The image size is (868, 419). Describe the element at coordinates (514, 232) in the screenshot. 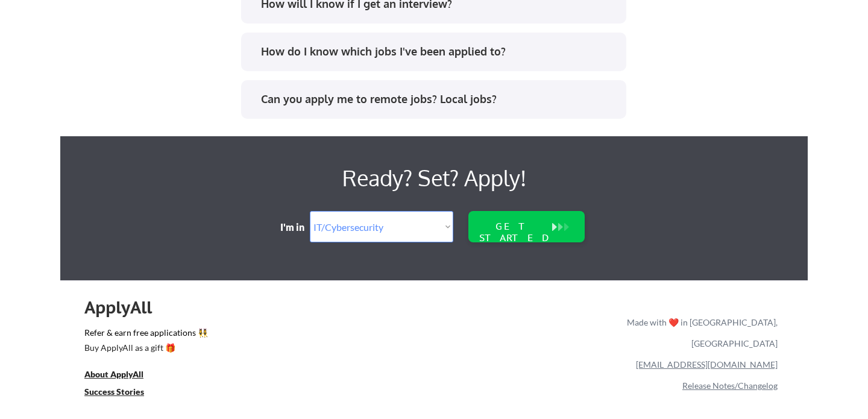

I see `div: GET STARTED` at that location.